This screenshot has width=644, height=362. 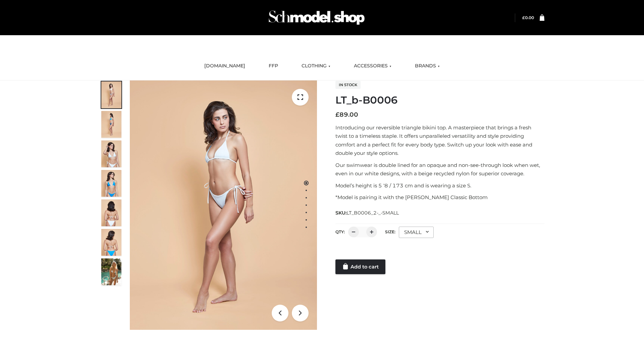 I want to click on a: ACCESSORIES, so click(x=372, y=66).